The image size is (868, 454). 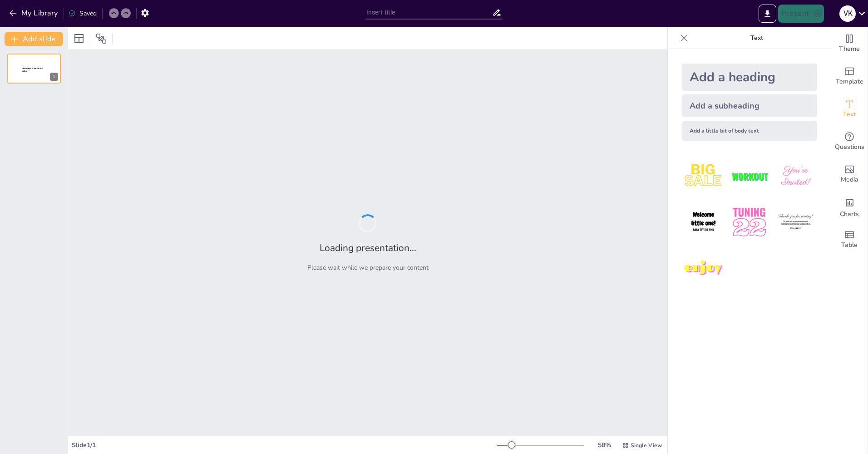 I want to click on span: Theme, so click(x=850, y=49).